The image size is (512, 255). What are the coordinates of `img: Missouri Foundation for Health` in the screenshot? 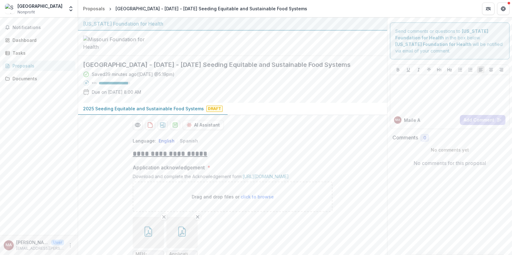 It's located at (114, 43).